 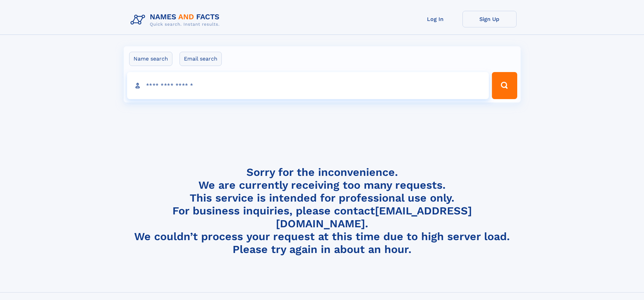 What do you see at coordinates (176, 20) in the screenshot?
I see `img: Logo Names and Facts` at bounding box center [176, 20].